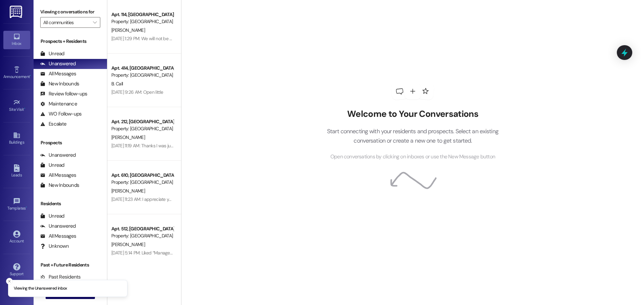 This screenshot has width=644, height=305. What do you see at coordinates (412, 136) in the screenshot?
I see `p: Start connecting with your residents and prospects. Select an existing conversation or create a n...` at bounding box center [412, 136].